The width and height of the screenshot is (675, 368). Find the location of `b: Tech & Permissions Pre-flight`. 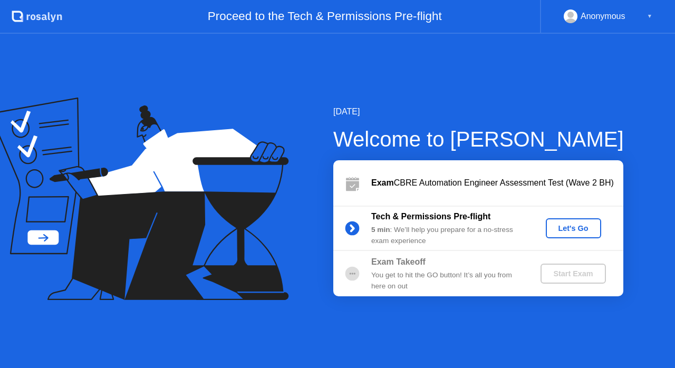

b: Tech & Permissions Pre-flight is located at coordinates (431, 216).